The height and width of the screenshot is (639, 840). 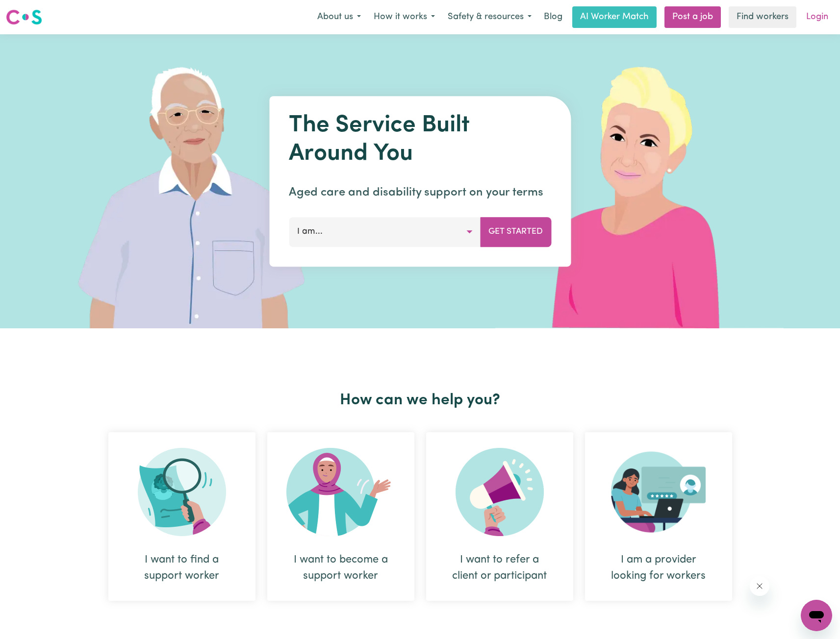 What do you see at coordinates (553, 17) in the screenshot?
I see `a: Blog` at bounding box center [553, 17].